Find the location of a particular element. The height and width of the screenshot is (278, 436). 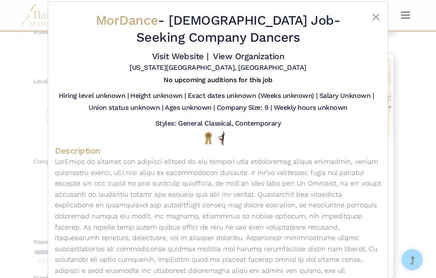

a: Visit Website | is located at coordinates (180, 56).